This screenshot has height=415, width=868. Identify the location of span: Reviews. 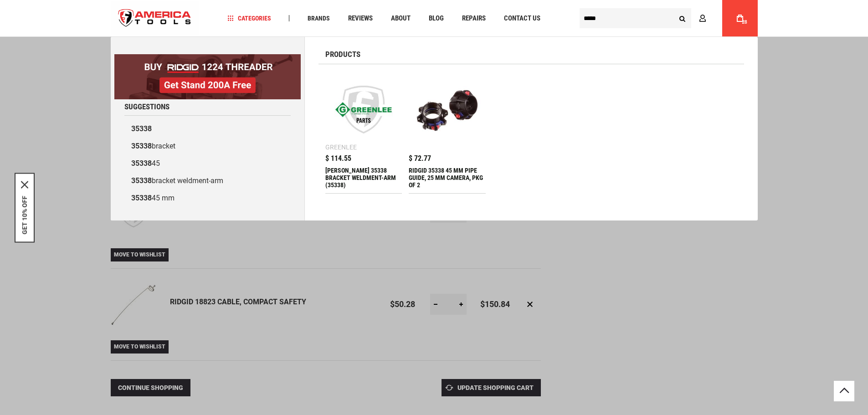
(360, 18).